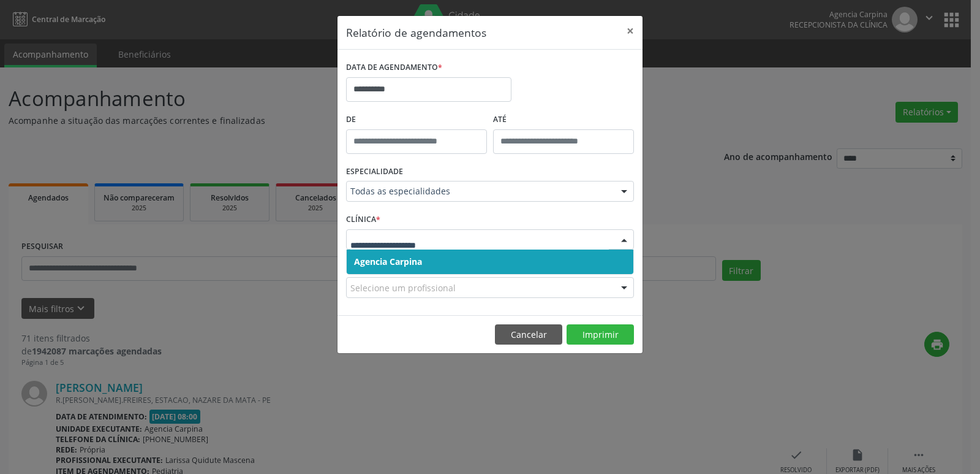 The width and height of the screenshot is (980, 474). Describe the element at coordinates (630, 31) in the screenshot. I see `button: Close` at that location.